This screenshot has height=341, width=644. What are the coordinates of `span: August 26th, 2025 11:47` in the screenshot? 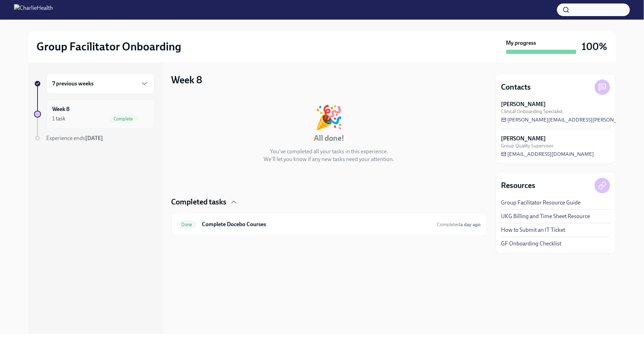 It's located at (459, 225).